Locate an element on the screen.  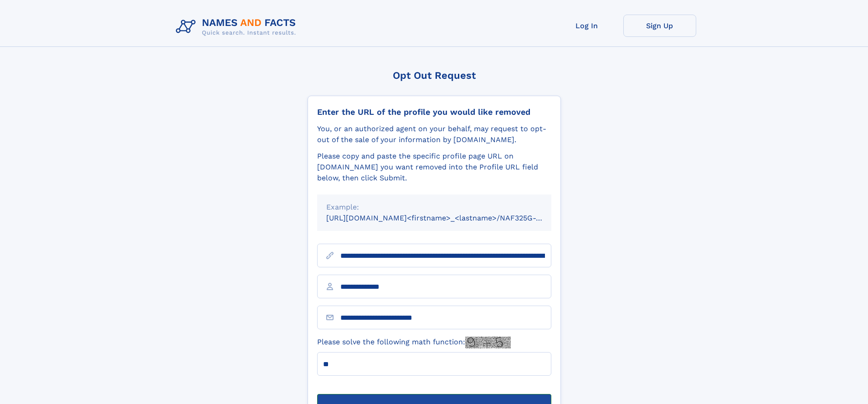
a: Sign Up is located at coordinates (660, 25).